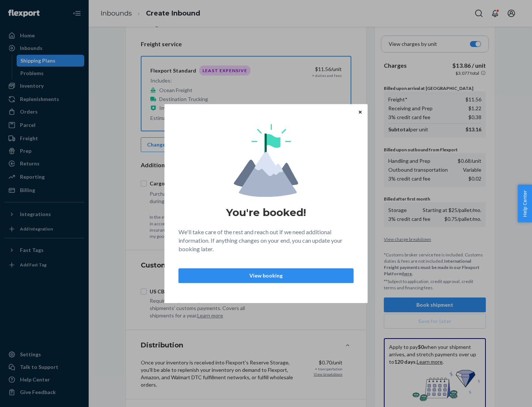  I want to click on button: View booking, so click(266, 275).